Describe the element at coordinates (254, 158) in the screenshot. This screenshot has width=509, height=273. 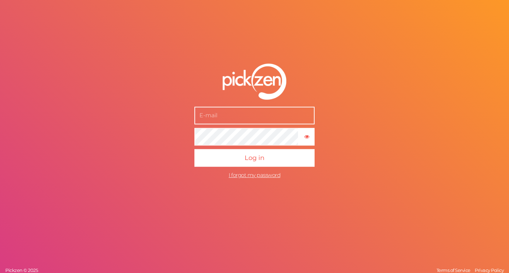
I see `button: Log in` at that location.